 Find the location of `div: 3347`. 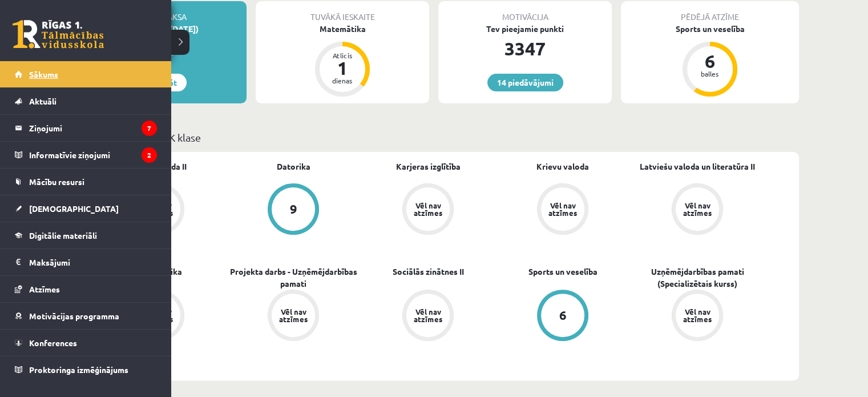

div: 3347 is located at coordinates (525, 49).